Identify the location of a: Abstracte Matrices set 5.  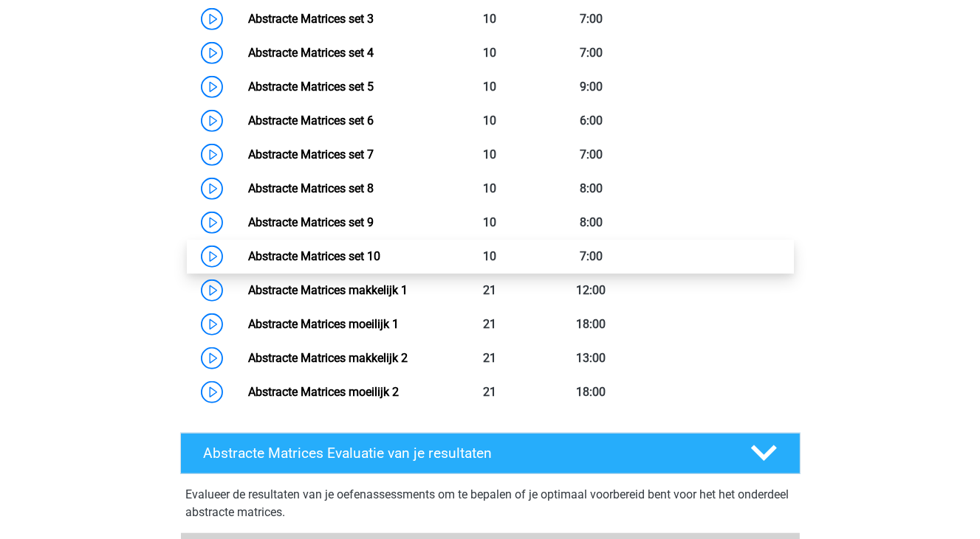
(310, 86).